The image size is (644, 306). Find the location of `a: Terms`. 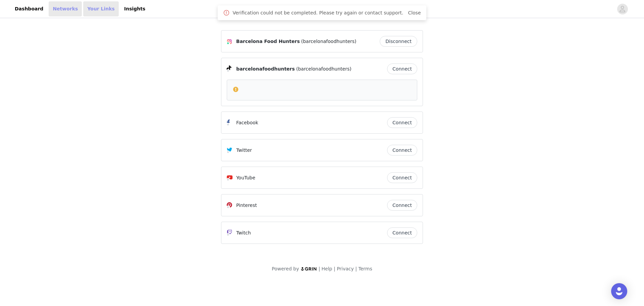

a: Terms is located at coordinates (365, 269).